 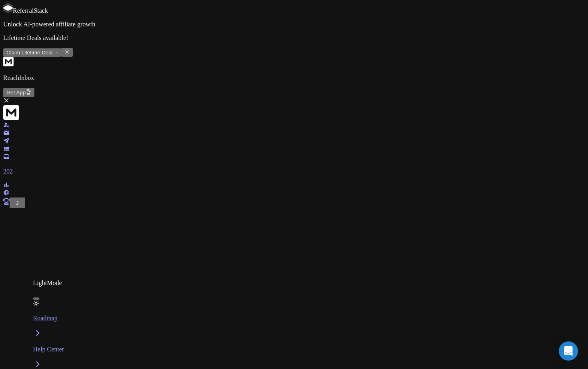 I want to click on button: J, so click(x=17, y=203).